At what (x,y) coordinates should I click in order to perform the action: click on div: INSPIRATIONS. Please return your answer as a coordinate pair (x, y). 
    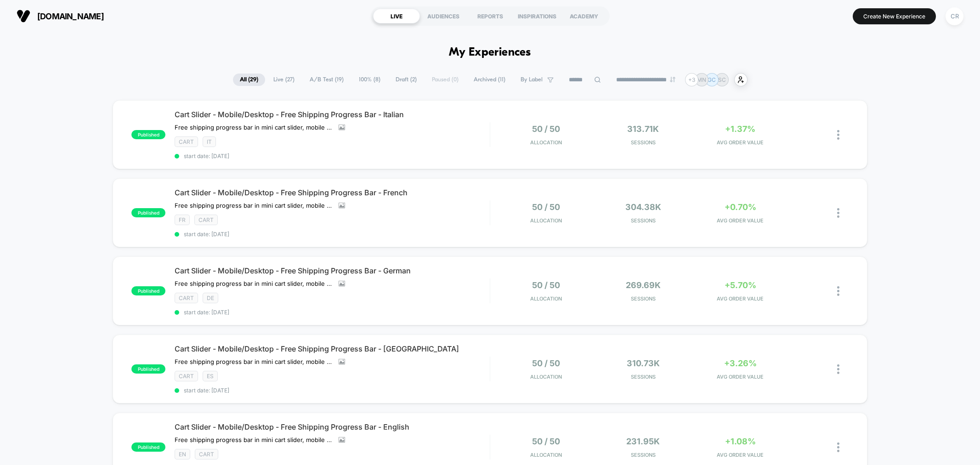
    Looking at the image, I should click on (537, 16).